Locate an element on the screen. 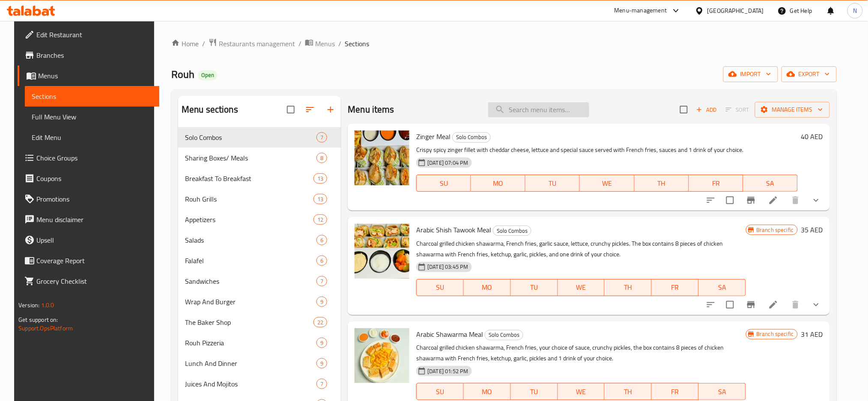 This screenshot has height=401, width=868. a: Full Menu View is located at coordinates (92, 117).